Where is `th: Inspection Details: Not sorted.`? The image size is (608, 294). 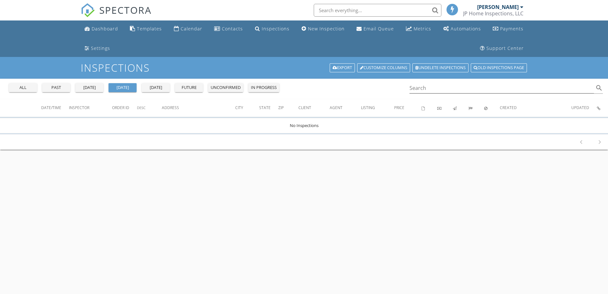
th: Inspection Details: Not sorted. is located at coordinates (603, 108).